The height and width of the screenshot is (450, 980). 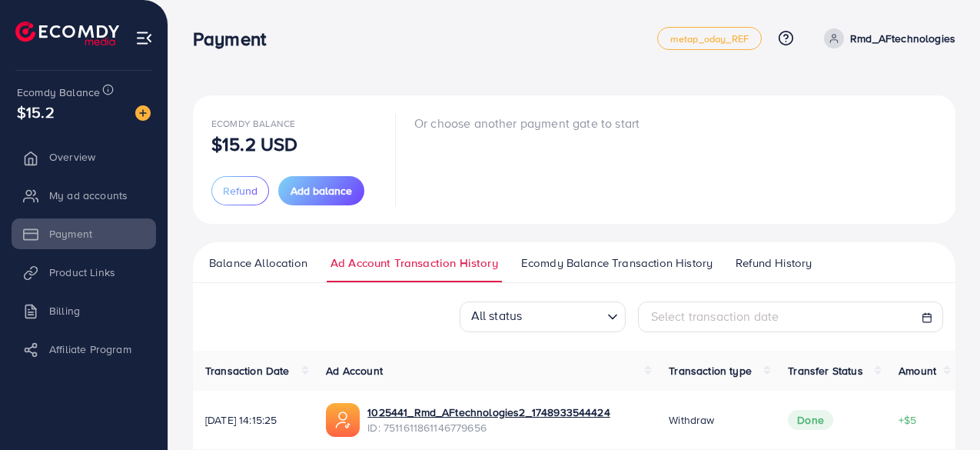 I want to click on span: Transaction Date, so click(x=247, y=371).